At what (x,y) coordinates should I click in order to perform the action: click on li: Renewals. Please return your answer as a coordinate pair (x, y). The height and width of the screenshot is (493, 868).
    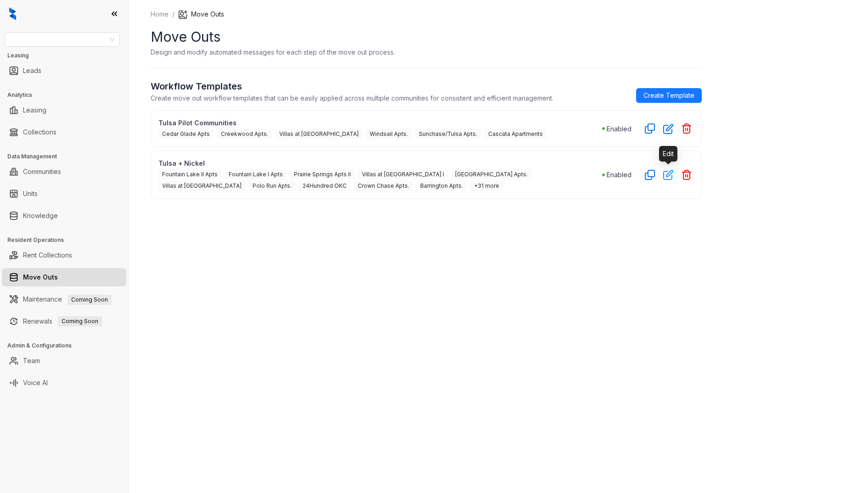
    Looking at the image, I should click on (64, 321).